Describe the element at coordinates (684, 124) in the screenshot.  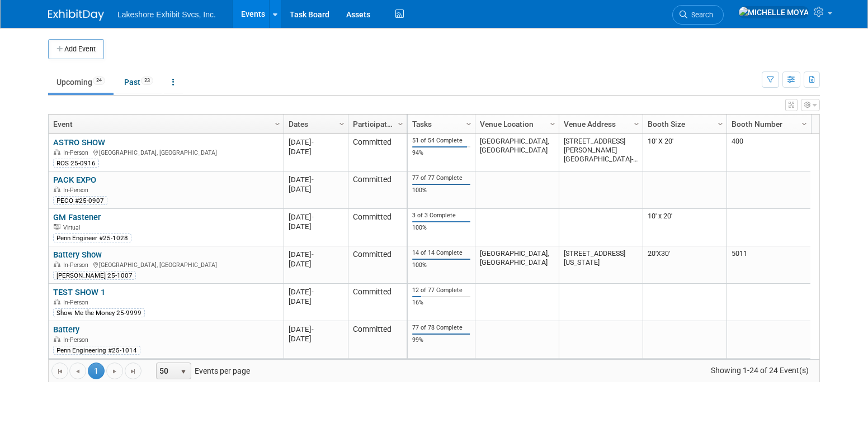
I see `a: Booth Size` at that location.